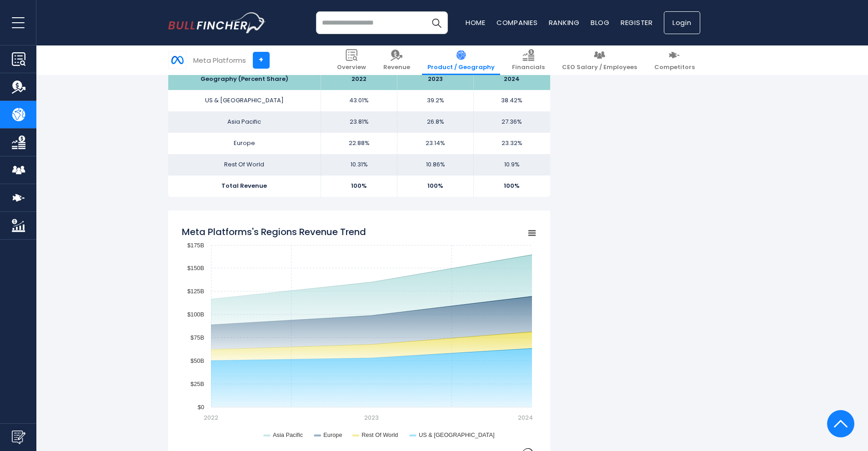 The width and height of the screenshot is (868, 451). I want to click on td: 39.2%, so click(436, 100).